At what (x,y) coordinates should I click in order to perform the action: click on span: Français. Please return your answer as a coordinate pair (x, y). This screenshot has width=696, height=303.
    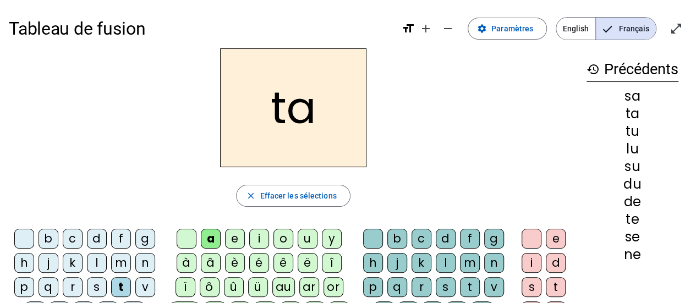
    Looking at the image, I should click on (626, 29).